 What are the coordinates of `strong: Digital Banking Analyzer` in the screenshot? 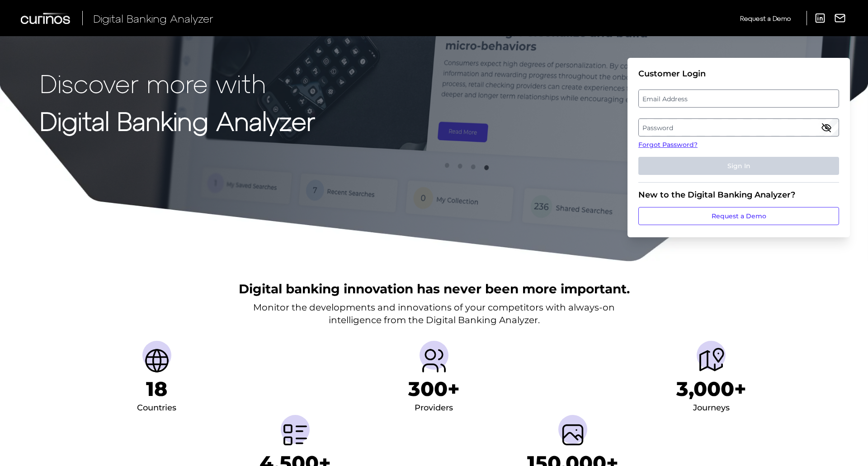 It's located at (177, 120).